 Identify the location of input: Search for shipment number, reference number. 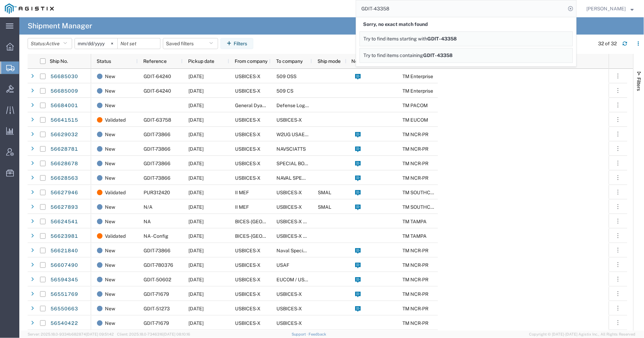
(461, 8).